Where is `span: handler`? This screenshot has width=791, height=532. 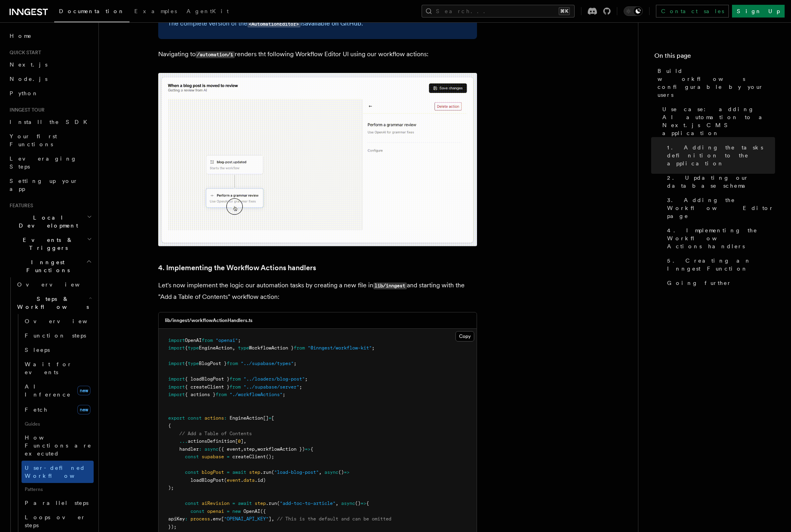 span: handler is located at coordinates (189, 449).